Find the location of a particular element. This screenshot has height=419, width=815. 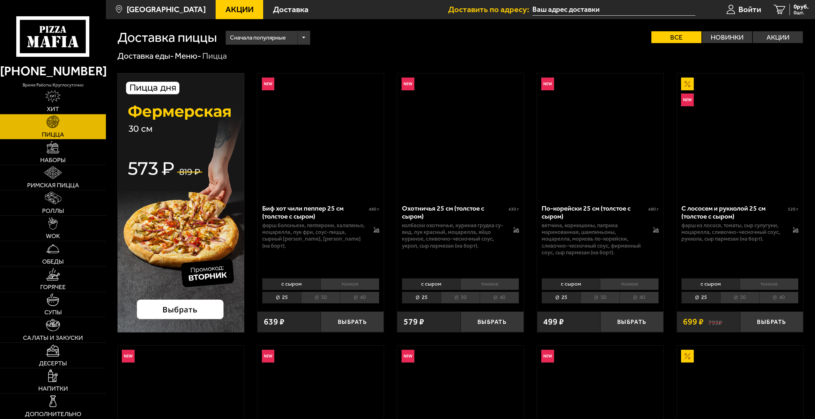

span: Римская пицца is located at coordinates (53, 185).